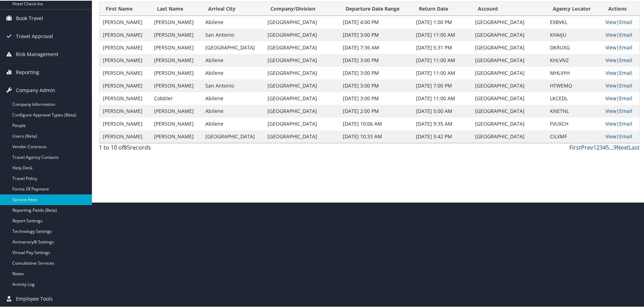 The width and height of the screenshot is (644, 307). Describe the element at coordinates (634, 147) in the screenshot. I see `a: Last` at that location.